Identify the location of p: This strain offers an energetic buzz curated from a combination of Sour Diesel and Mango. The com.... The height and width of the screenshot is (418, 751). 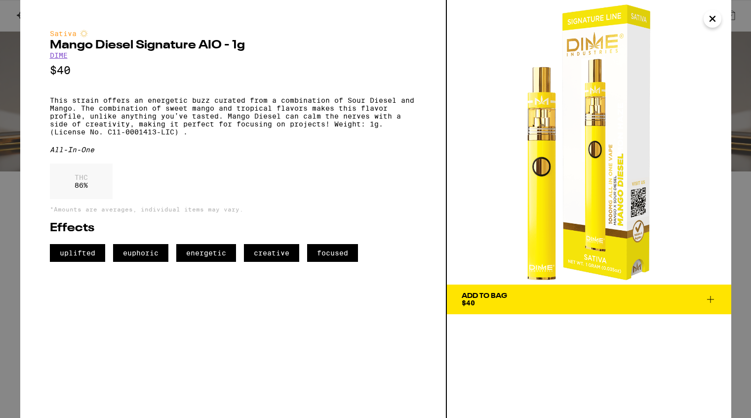
(233, 116).